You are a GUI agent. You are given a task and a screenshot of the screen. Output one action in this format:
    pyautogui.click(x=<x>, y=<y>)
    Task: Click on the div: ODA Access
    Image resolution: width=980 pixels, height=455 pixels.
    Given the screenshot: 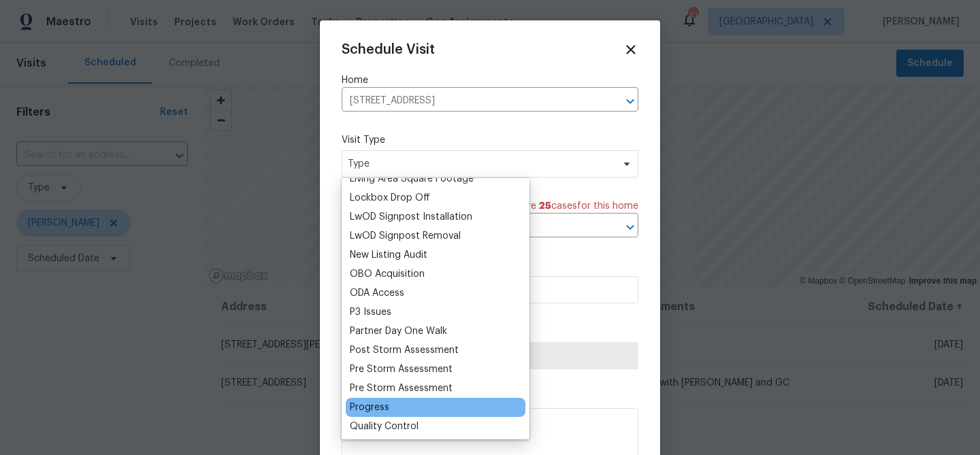 What is the action you would take?
    pyautogui.click(x=377, y=293)
    